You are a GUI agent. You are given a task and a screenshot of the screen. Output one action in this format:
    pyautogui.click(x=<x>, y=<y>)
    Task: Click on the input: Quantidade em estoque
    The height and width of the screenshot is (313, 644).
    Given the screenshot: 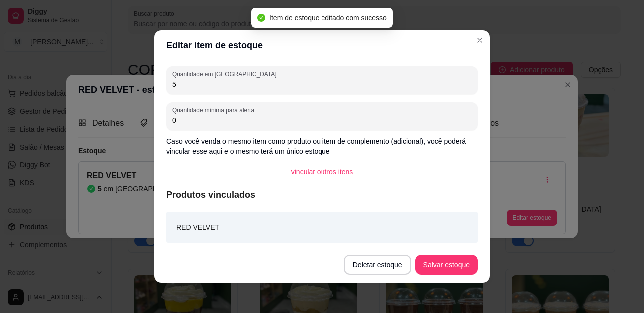 What is the action you would take?
    pyautogui.click(x=322, y=84)
    